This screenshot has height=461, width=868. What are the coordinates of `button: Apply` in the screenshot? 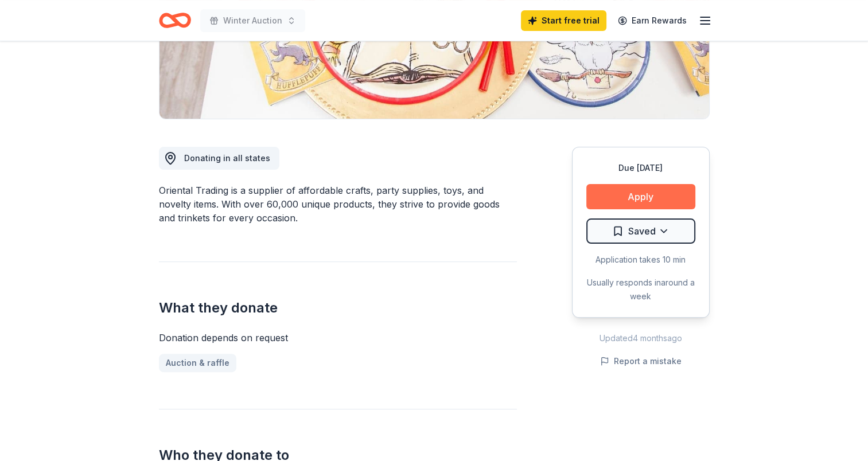 It's located at (641, 197).